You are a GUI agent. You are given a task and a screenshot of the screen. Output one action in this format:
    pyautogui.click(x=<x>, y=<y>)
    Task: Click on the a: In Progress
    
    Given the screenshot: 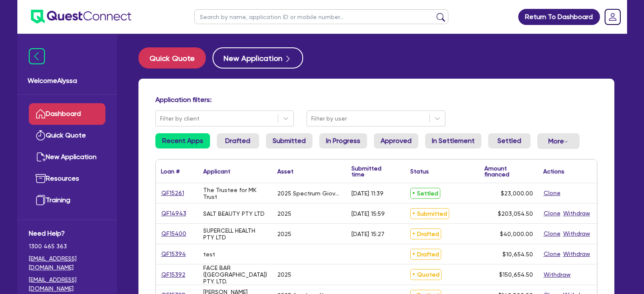 What is the action you would take?
    pyautogui.click(x=343, y=141)
    